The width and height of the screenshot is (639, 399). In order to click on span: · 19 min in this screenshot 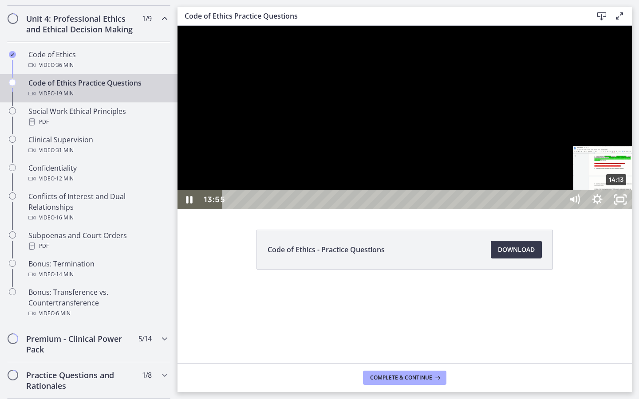, I will do `click(64, 94)`.